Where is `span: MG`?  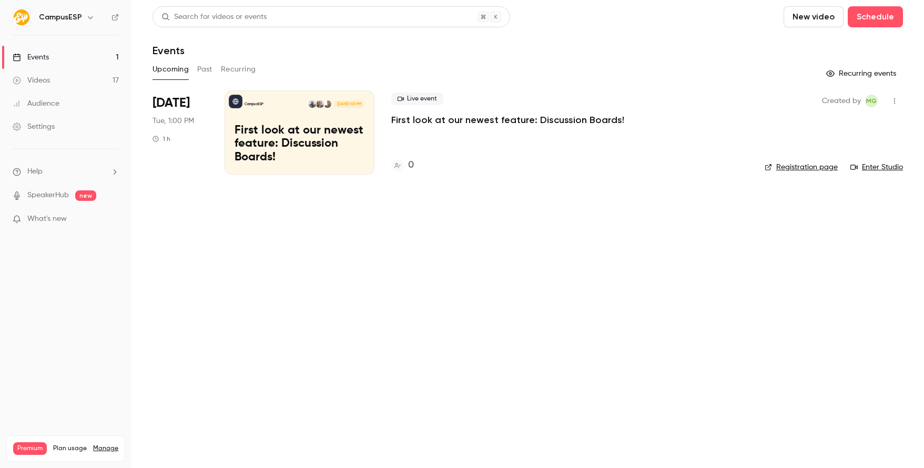 span: MG is located at coordinates (871, 101).